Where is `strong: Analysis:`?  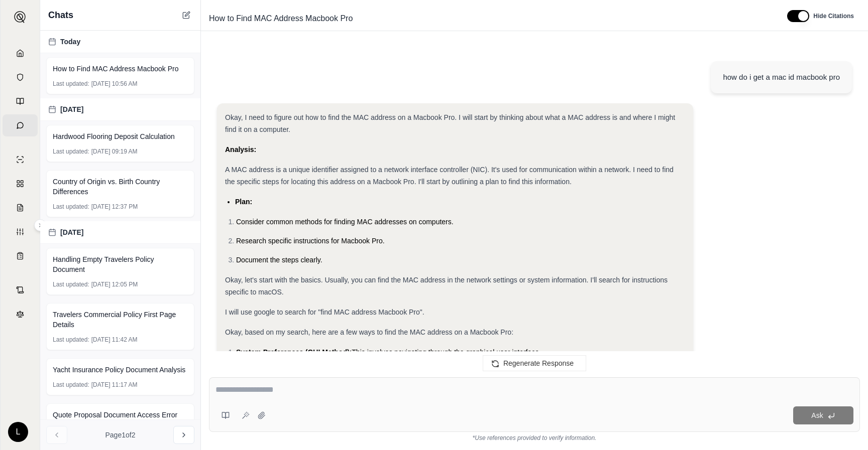 strong: Analysis: is located at coordinates (241, 150).